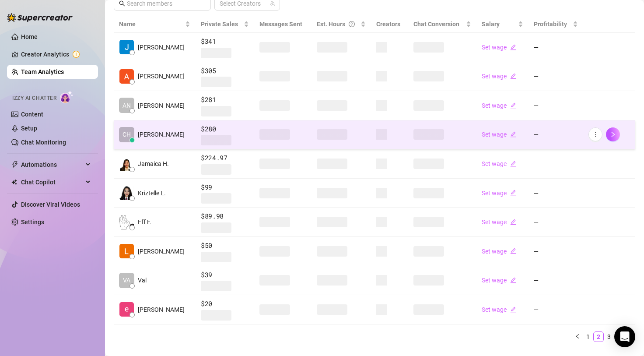 This screenshot has width=644, height=356. Describe the element at coordinates (578, 337) in the screenshot. I see `span: left` at that location.